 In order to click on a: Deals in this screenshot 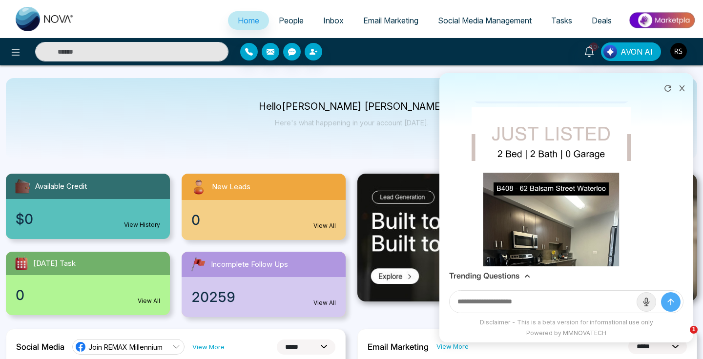, I will do `click(602, 21)`.